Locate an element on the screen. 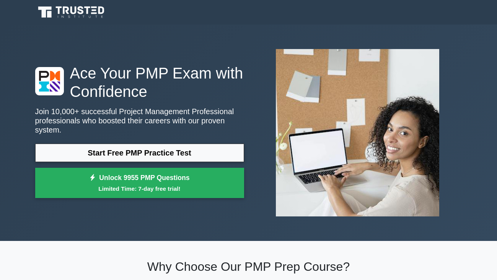 This screenshot has height=280, width=497. a: Start Free PMP Practice Test is located at coordinates (140, 153).